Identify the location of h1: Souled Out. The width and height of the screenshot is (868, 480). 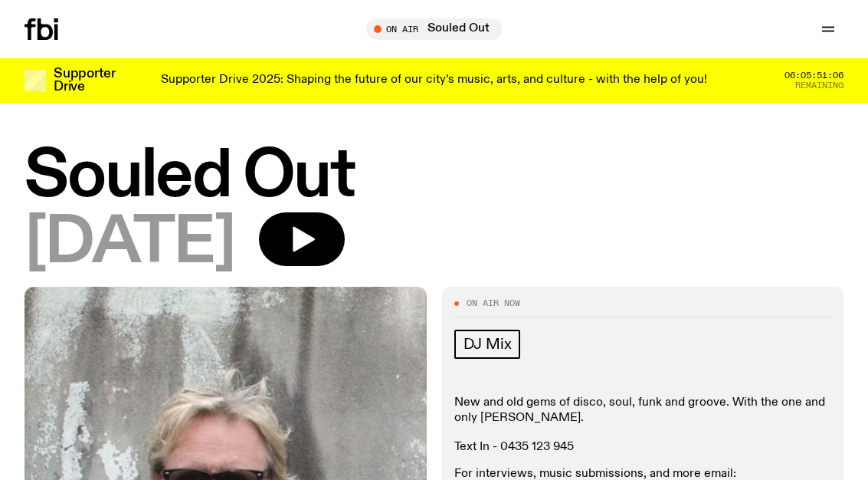
(434, 176).